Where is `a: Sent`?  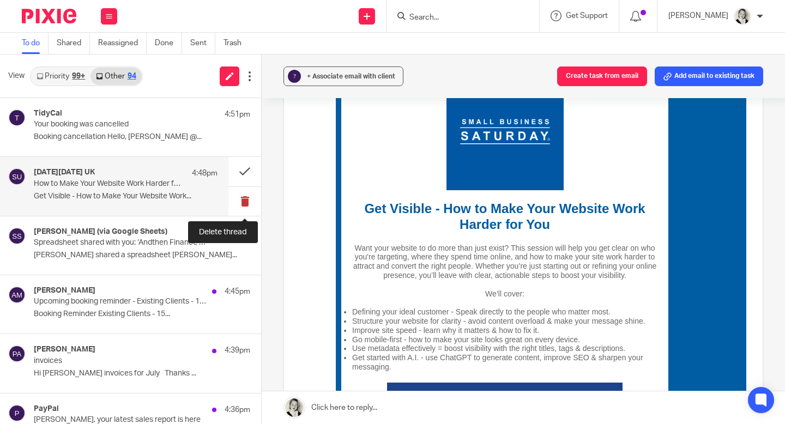
a: Sent is located at coordinates (203, 43).